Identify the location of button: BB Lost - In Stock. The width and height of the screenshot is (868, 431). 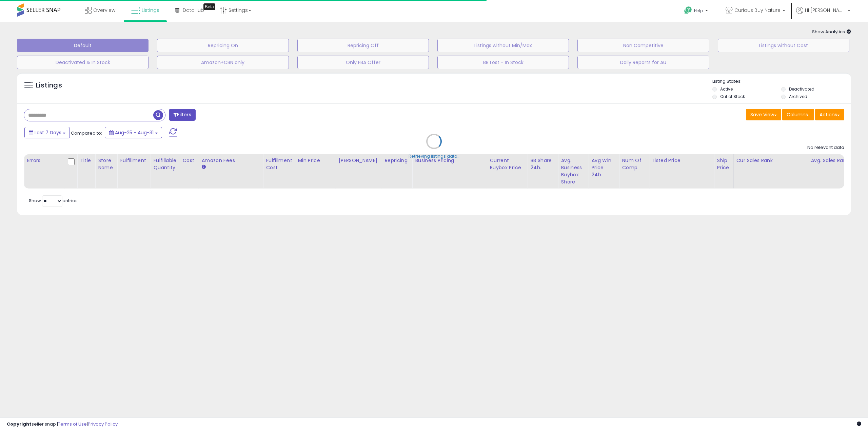
(503, 63).